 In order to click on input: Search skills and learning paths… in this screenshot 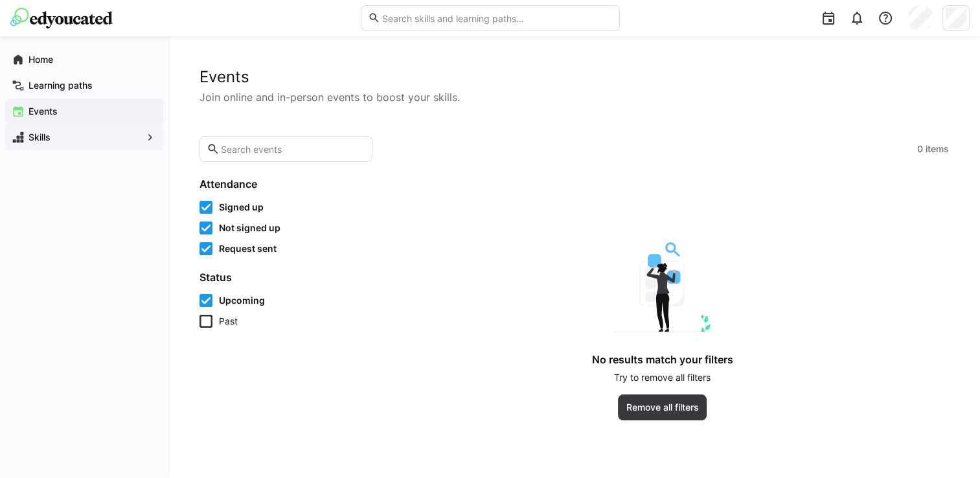, I will do `click(496, 18)`.